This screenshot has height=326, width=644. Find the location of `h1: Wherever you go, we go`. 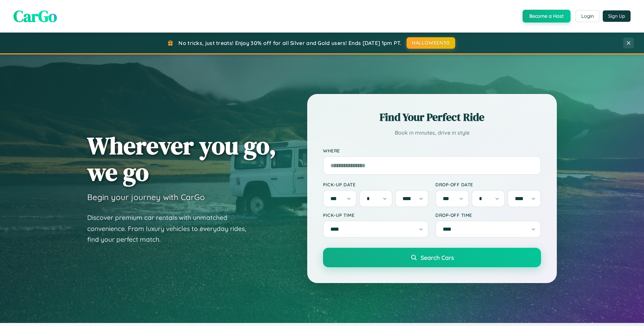

h1: Wherever you go, we go is located at coordinates (182, 159).